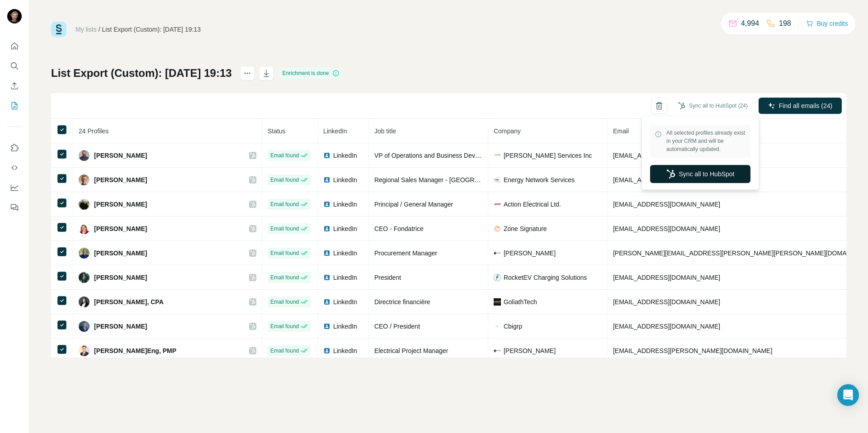  I want to click on div: Enrichment is done, so click(311, 73).